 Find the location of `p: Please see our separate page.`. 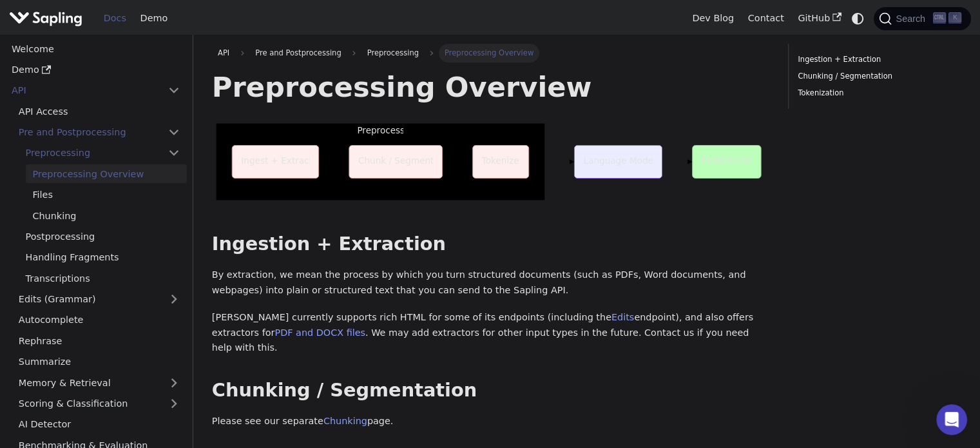

p: Please see our separate page. is located at coordinates (490, 421).